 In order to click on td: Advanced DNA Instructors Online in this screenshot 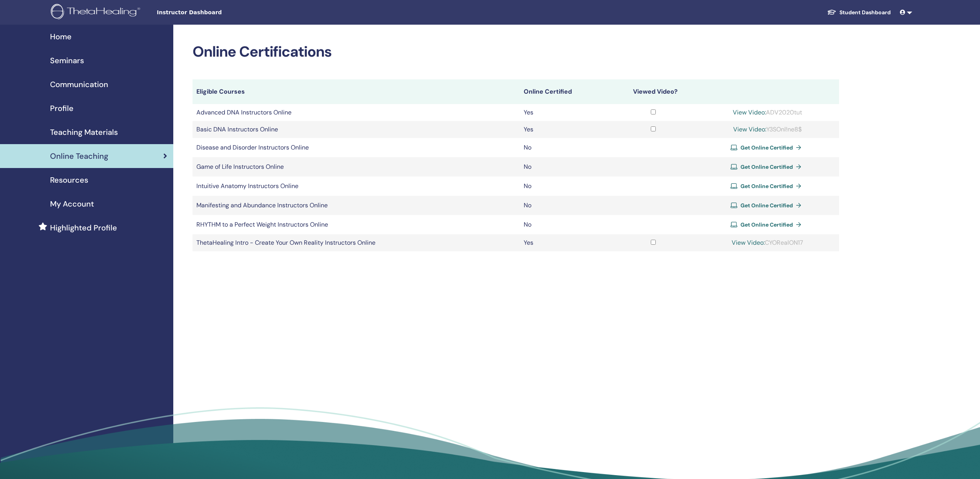, I will do `click(356, 112)`.